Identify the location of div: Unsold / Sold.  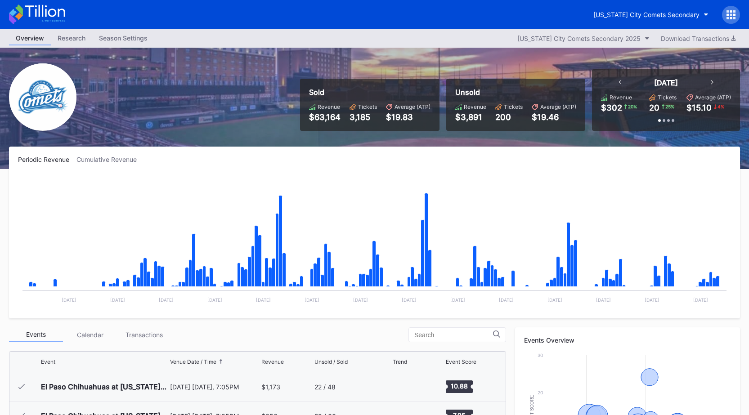
(331, 361).